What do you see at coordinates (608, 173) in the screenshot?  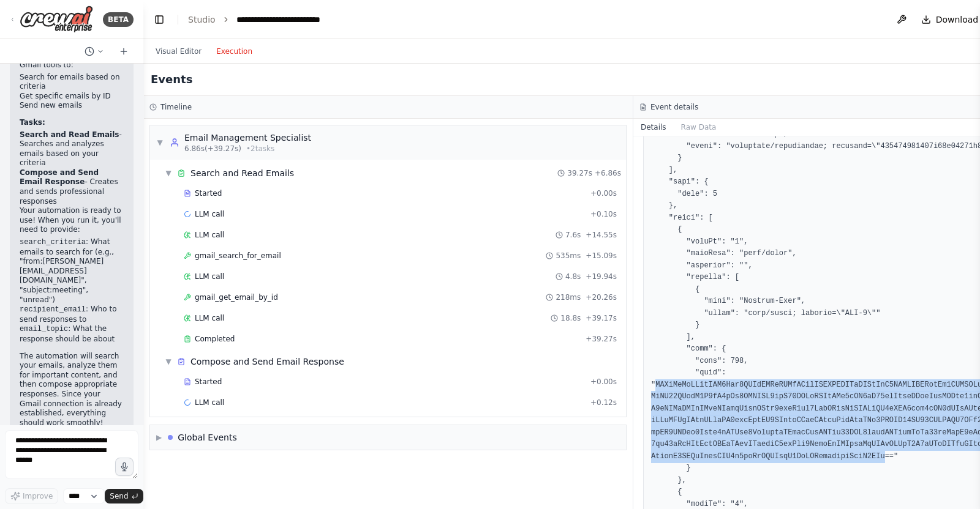 I see `span: + 6.86s` at bounding box center [608, 173].